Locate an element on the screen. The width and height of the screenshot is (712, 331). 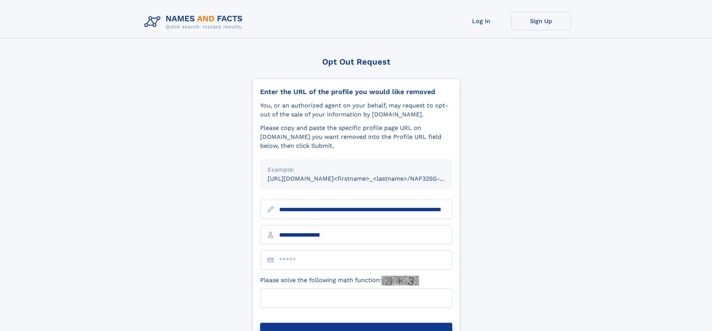
div: Example: is located at coordinates (356, 170).